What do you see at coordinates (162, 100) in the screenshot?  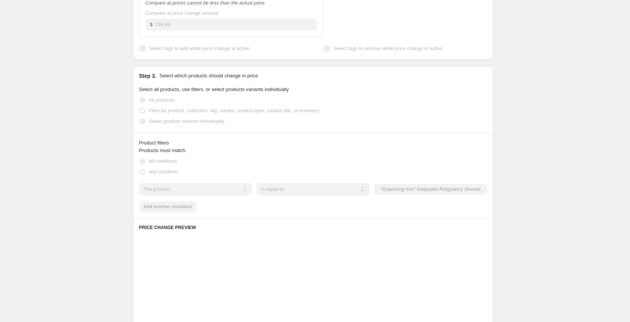 I see `span: All products` at bounding box center [162, 100].